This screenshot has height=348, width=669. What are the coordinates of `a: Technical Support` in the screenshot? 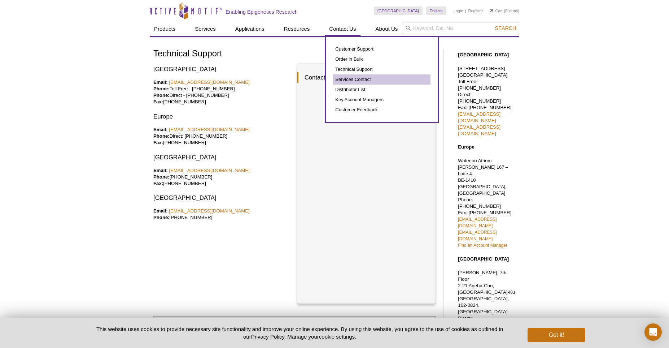 It's located at (382, 69).